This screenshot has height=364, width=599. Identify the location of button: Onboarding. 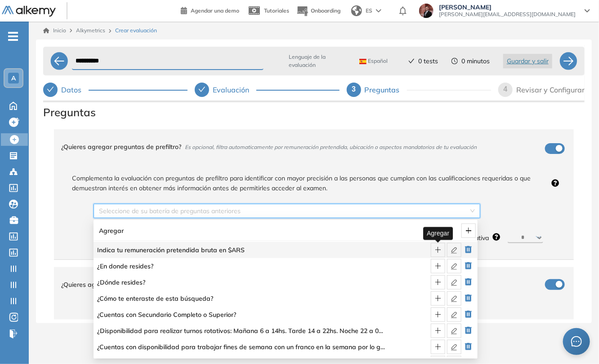
(319, 10).